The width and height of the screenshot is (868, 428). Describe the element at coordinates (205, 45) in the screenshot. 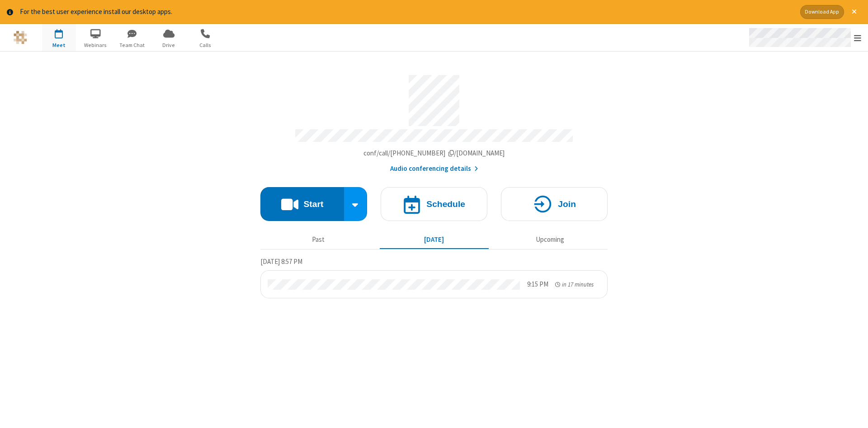

I see `span: Calls` at that location.